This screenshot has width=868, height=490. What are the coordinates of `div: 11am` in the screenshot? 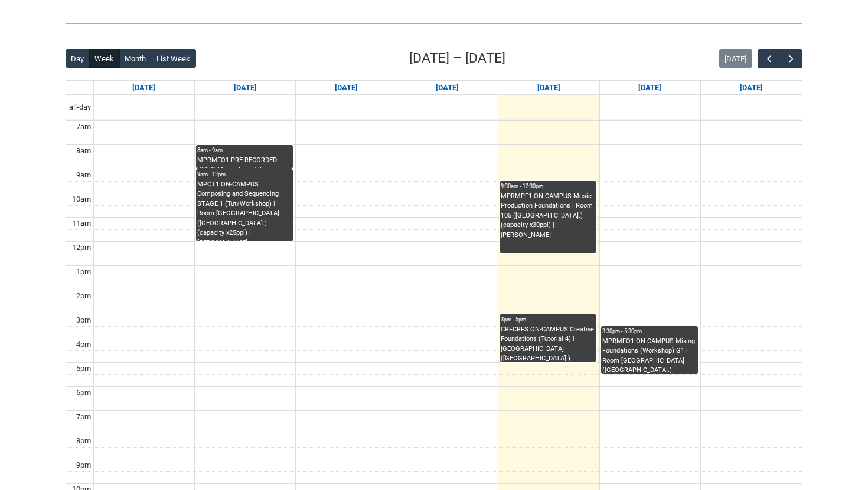 It's located at (81, 223).